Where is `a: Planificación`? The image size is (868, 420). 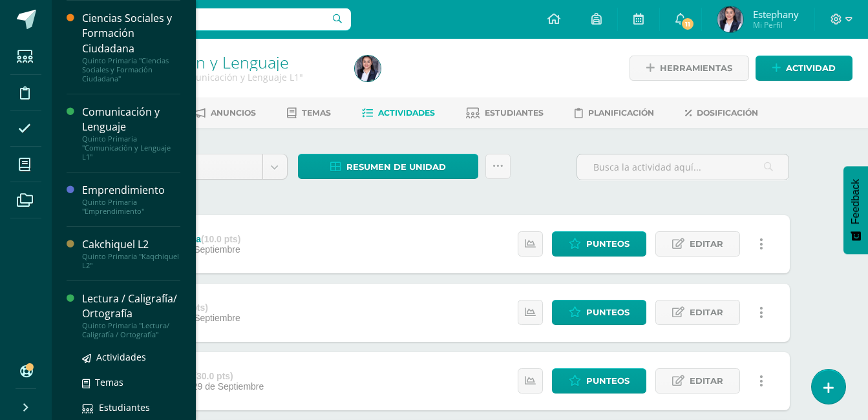 a: Planificación is located at coordinates (615, 113).